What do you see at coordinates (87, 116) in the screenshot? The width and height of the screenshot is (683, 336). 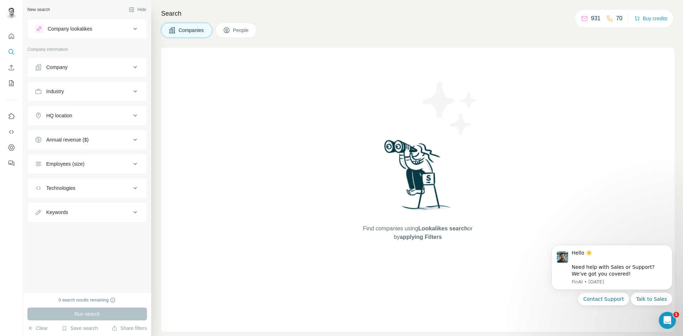 I see `button: HQ location` at bounding box center [87, 116].